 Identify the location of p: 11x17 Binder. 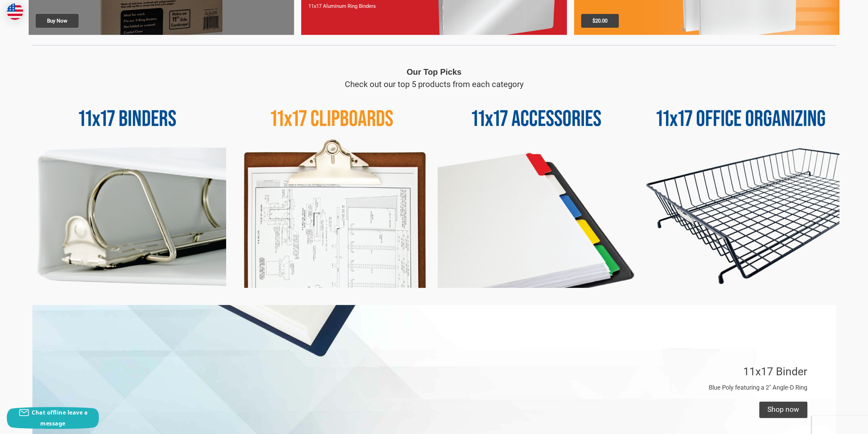
(775, 372).